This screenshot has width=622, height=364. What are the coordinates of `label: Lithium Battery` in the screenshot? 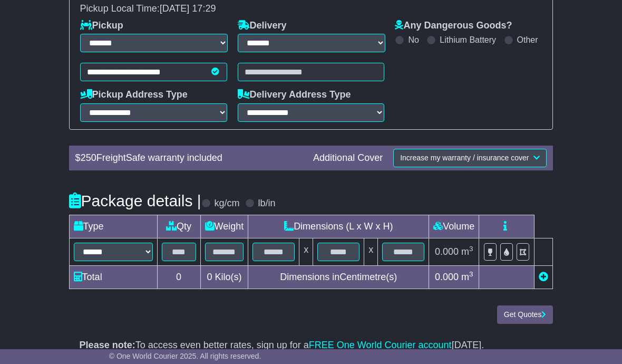 It's located at (468, 39).